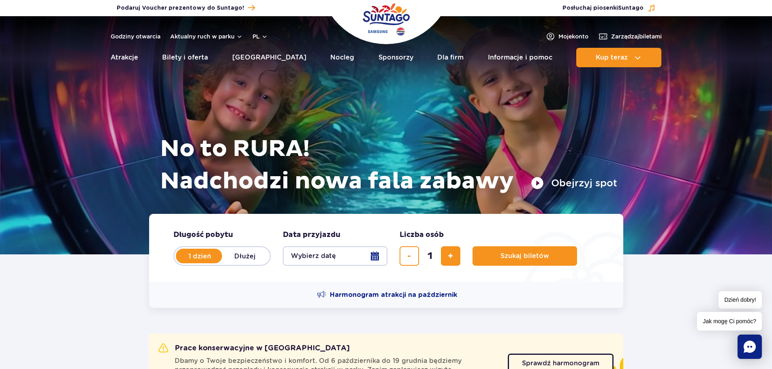 Image resolution: width=772 pixels, height=369 pixels. I want to click on span: Liczba osób, so click(421, 235).